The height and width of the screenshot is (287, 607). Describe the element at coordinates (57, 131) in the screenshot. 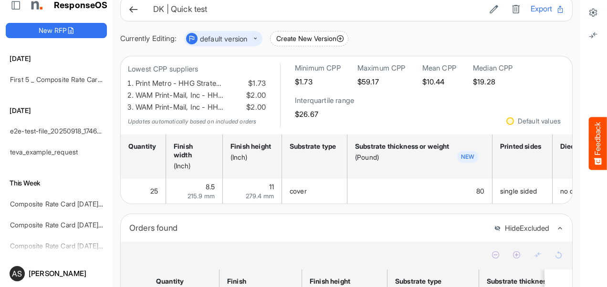

I see `a: e2e-test-file_20250918_174635` at that location.